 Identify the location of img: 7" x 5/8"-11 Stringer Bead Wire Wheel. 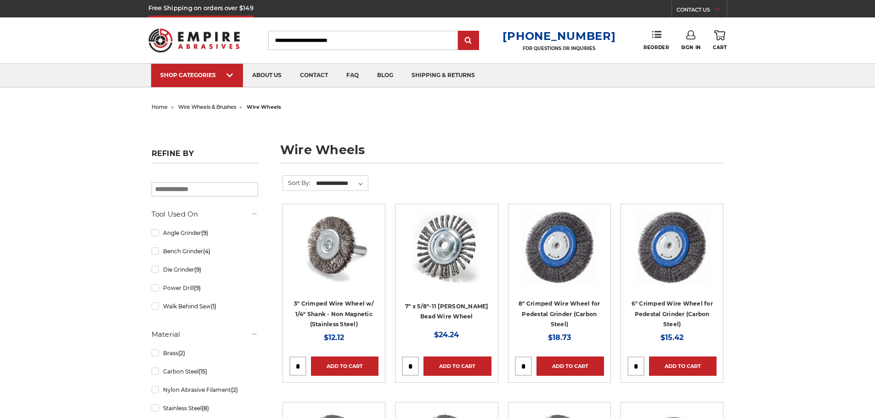
(446, 248).